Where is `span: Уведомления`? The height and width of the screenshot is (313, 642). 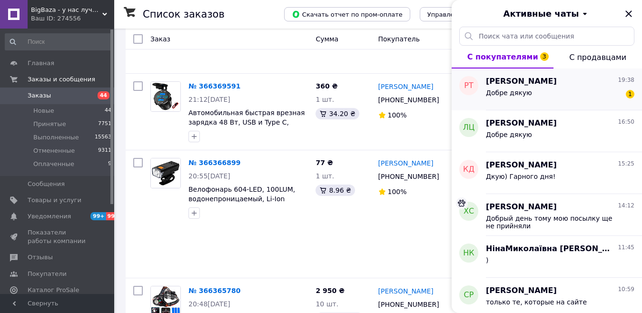 span: Уведомления is located at coordinates (49, 216).